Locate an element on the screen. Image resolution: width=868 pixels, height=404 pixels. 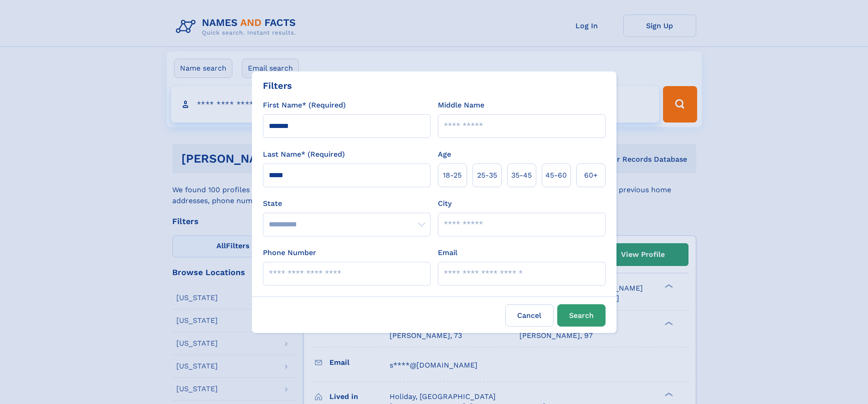
label: Cancel is located at coordinates (530, 315).